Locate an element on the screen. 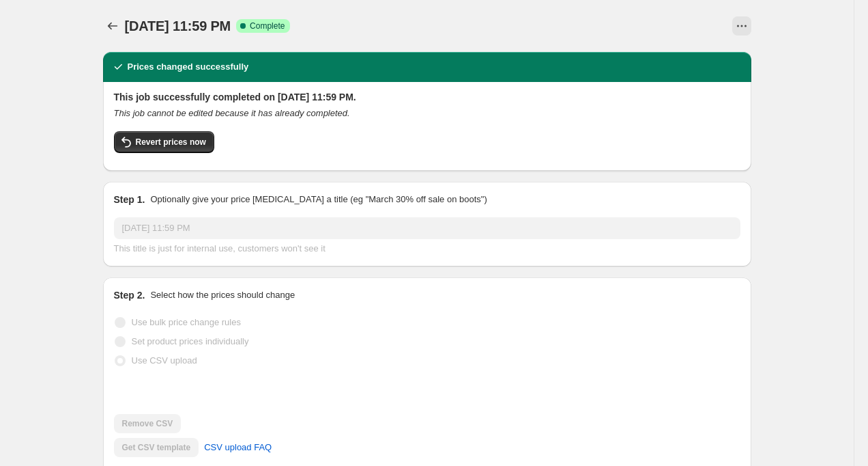 The image size is (868, 466). p: Select how the prices should change is located at coordinates (223, 295).